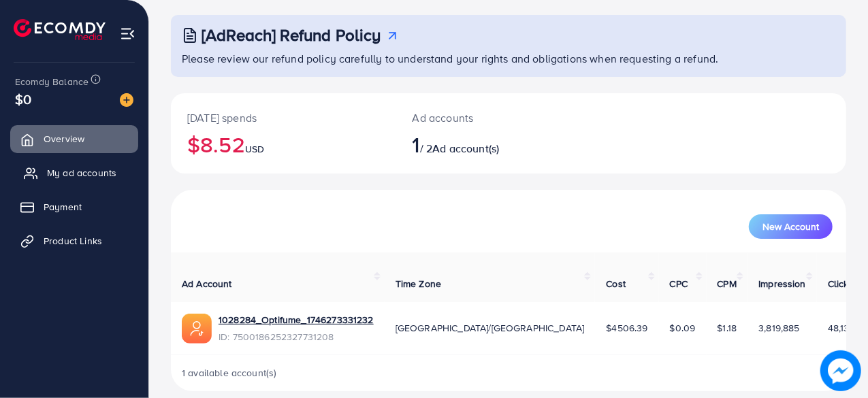 The width and height of the screenshot is (868, 398). Describe the element at coordinates (616, 284) in the screenshot. I see `span: Cost` at that location.